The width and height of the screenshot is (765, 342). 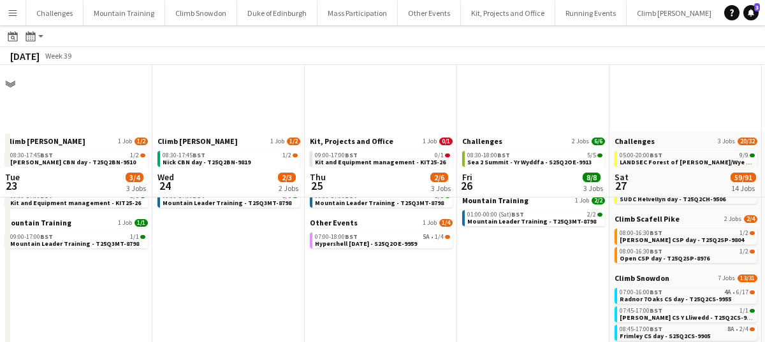 What do you see at coordinates (743, 188) in the screenshot?
I see `div: 14 Jobs` at bounding box center [743, 188].